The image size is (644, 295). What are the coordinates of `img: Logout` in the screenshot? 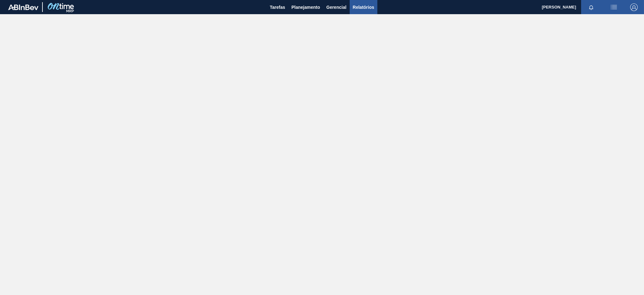 It's located at (633, 7).